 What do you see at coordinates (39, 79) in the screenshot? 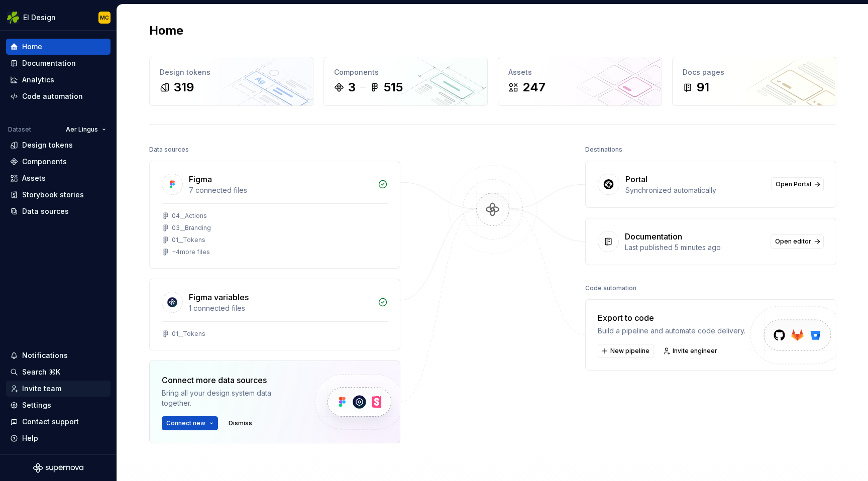
I see `div: Analytics` at bounding box center [39, 79].